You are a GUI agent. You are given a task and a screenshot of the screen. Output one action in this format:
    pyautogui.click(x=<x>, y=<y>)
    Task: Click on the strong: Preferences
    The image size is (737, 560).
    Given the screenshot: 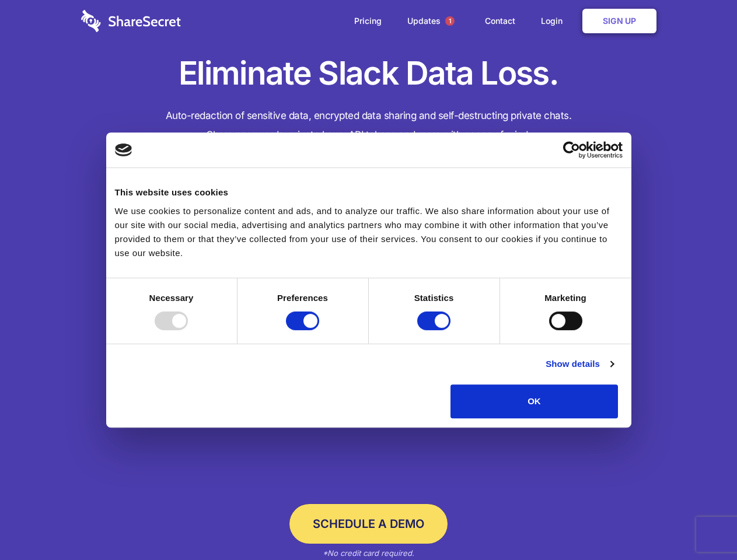 What is the action you would take?
    pyautogui.click(x=302, y=298)
    